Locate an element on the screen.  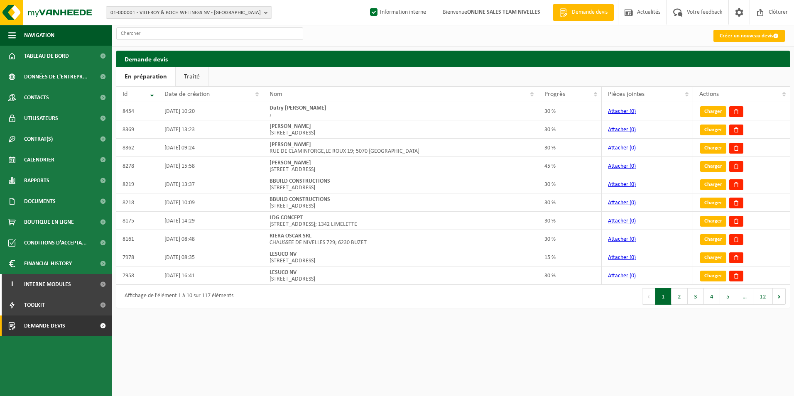
button: 3 is located at coordinates (695, 296).